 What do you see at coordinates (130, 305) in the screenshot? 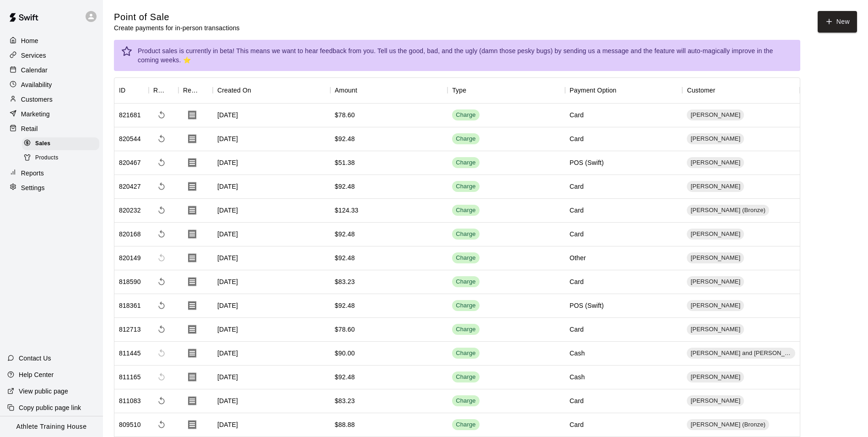
I see `div: 818361` at bounding box center [130, 305].